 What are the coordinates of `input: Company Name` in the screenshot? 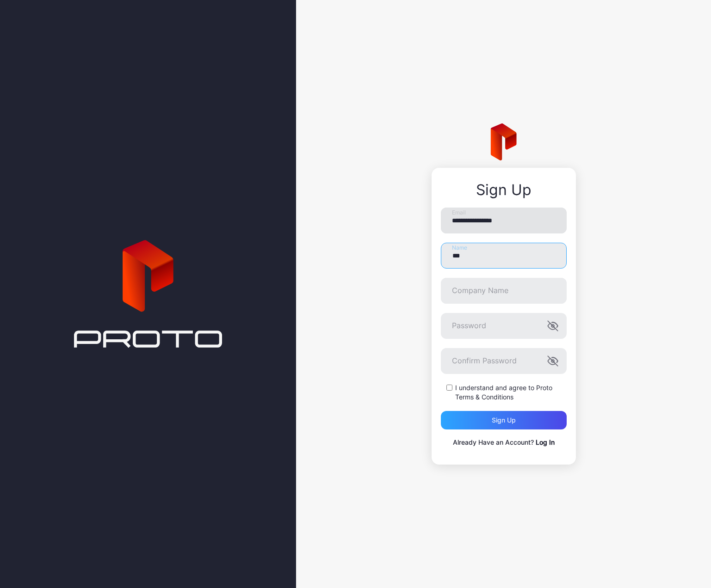 It's located at (504, 291).